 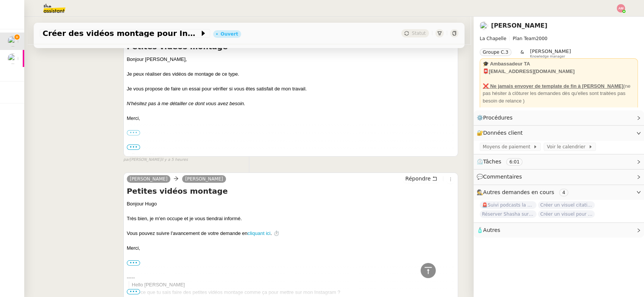 What do you see at coordinates (121, 33) in the screenshot?
I see `span: Créer des vidéos montage pour Instagram` at bounding box center [121, 33].